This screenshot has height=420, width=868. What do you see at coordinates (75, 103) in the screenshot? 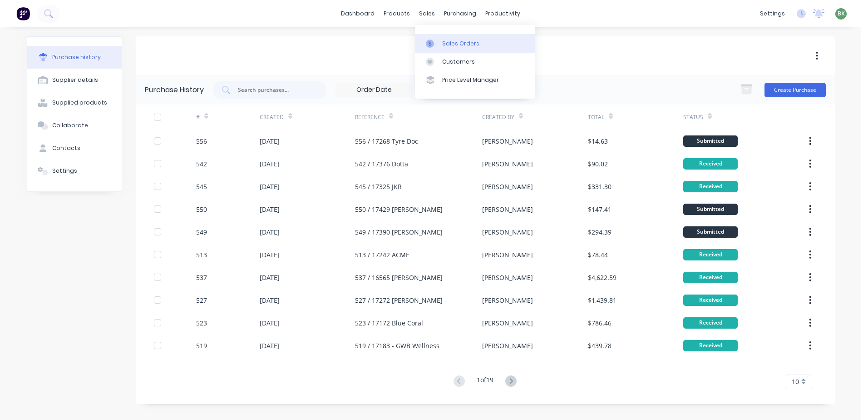
I see `button: Supplied products` at bounding box center [75, 103].